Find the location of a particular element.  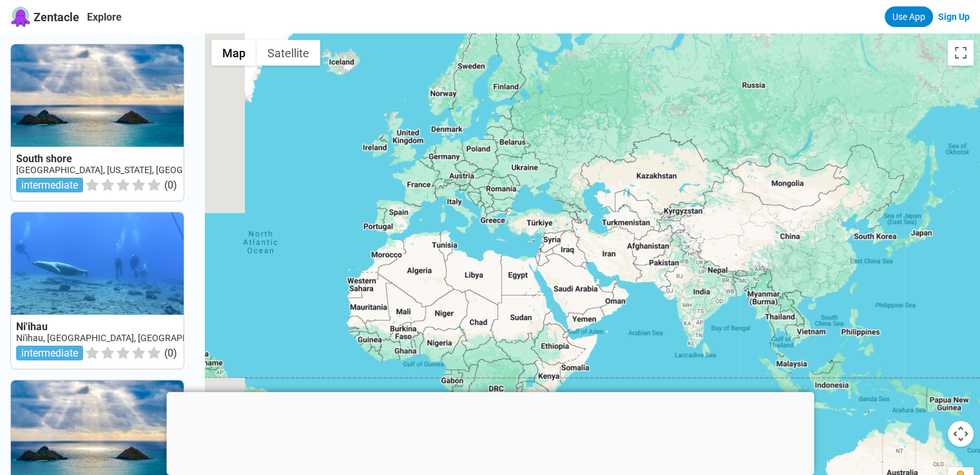

a: Sign Up is located at coordinates (954, 16).